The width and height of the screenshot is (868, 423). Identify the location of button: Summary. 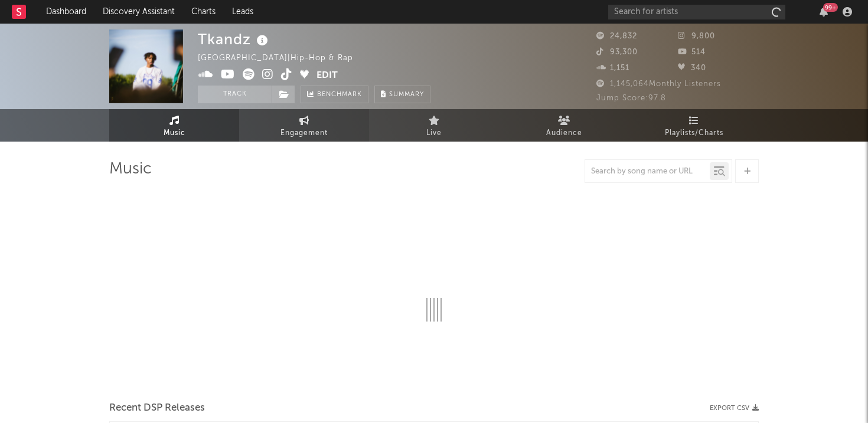
(402, 95).